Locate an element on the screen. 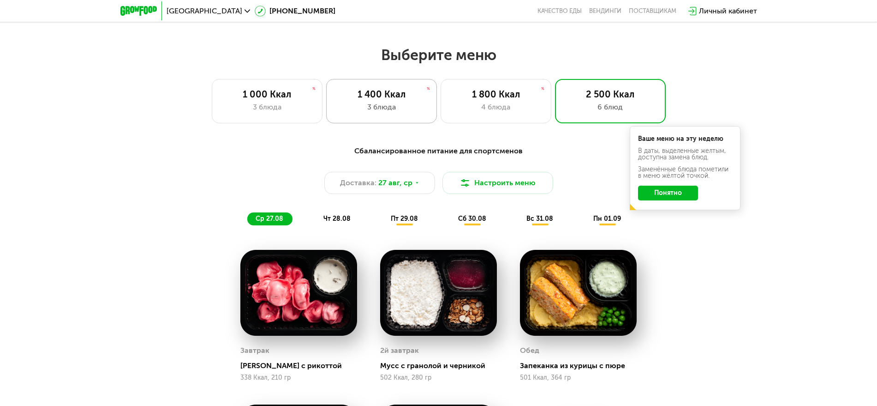 This screenshot has height=406, width=877. div: Запеканка из курицы с пюре is located at coordinates (582, 366).